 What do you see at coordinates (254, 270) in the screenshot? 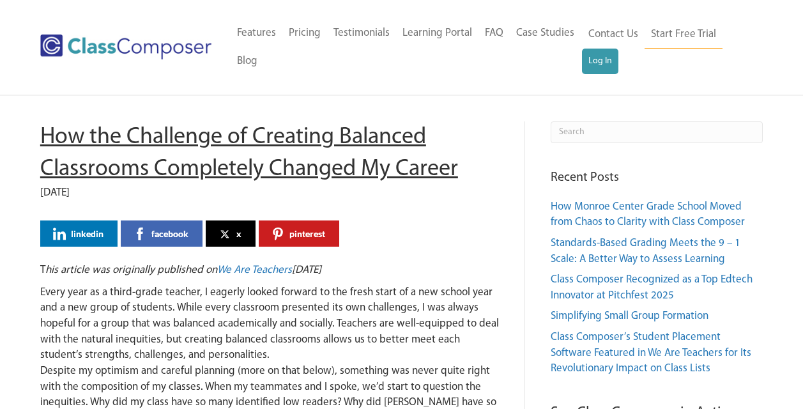
I see `a: We Are Teachers` at bounding box center [254, 270].